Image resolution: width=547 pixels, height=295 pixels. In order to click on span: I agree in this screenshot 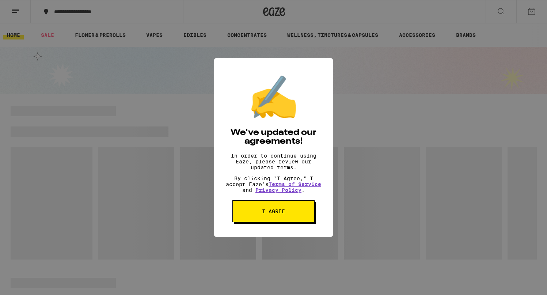, I will do `click(273, 211)`.